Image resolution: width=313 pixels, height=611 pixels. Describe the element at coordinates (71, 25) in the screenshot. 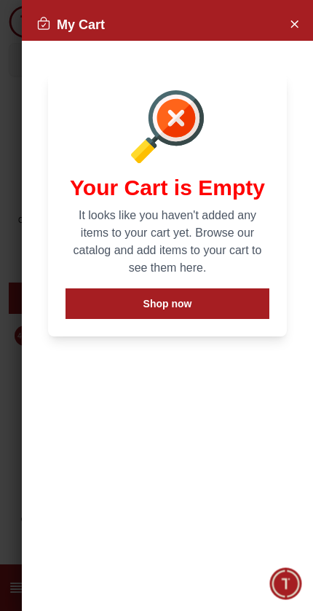

I see `h2: My Cart` at that location.